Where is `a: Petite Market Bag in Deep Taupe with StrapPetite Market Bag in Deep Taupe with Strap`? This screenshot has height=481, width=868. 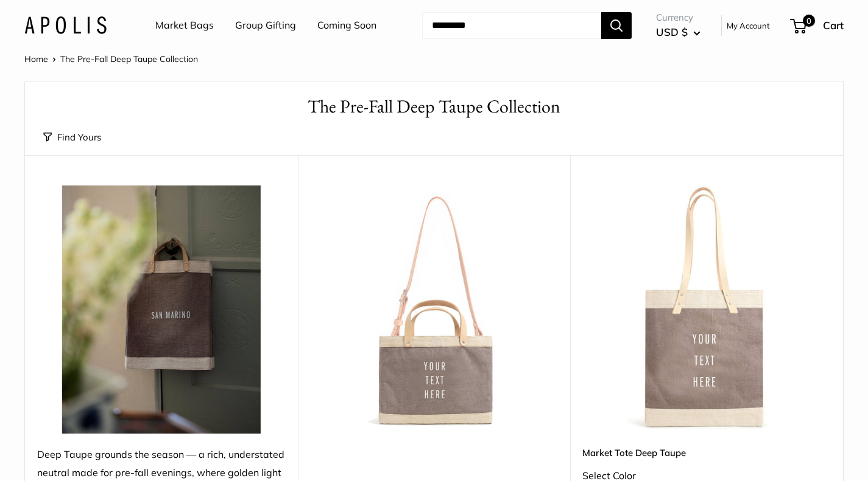 a: Petite Market Bag in Deep Taupe with StrapPetite Market Bag in Deep Taupe with Strap is located at coordinates (434, 310).